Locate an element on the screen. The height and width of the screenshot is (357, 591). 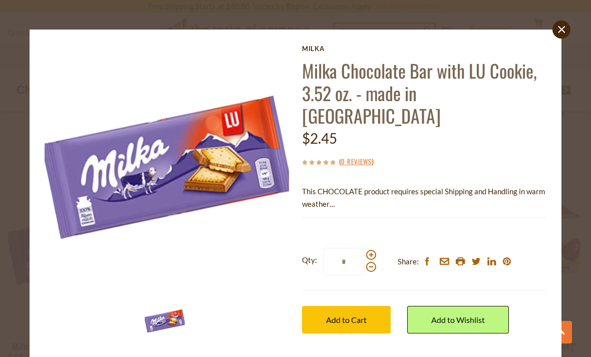
p: This CHOCOLATE product requires special Shipping and Handling in warm weather is located at coordinates (424, 198).